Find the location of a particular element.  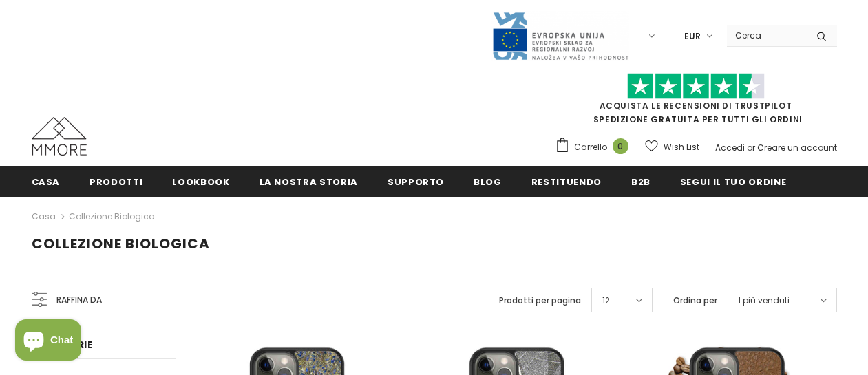

a: Segui il tuo ordine is located at coordinates (733, 181).